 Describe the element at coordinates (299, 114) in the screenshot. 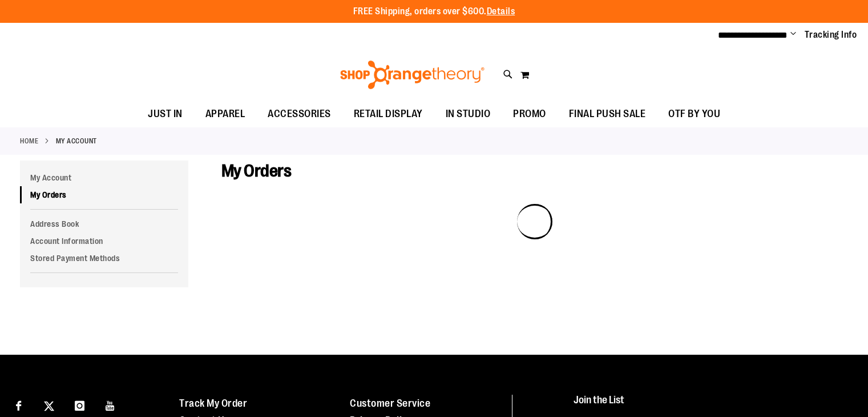

I see `span: ACCESSORIES` at that location.